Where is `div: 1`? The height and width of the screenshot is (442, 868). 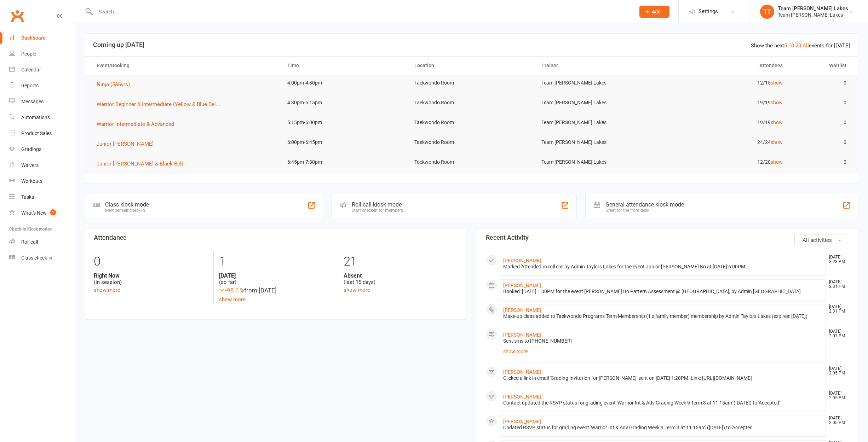 div: 1 is located at coordinates (276, 262).